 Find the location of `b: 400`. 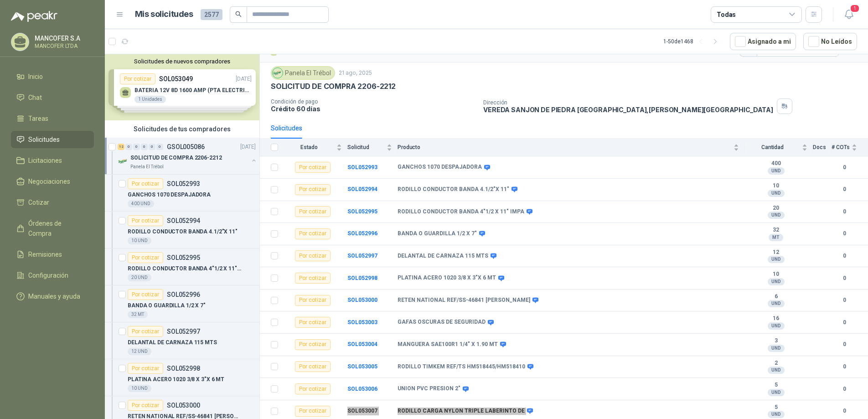

b: 400 is located at coordinates (776, 163).